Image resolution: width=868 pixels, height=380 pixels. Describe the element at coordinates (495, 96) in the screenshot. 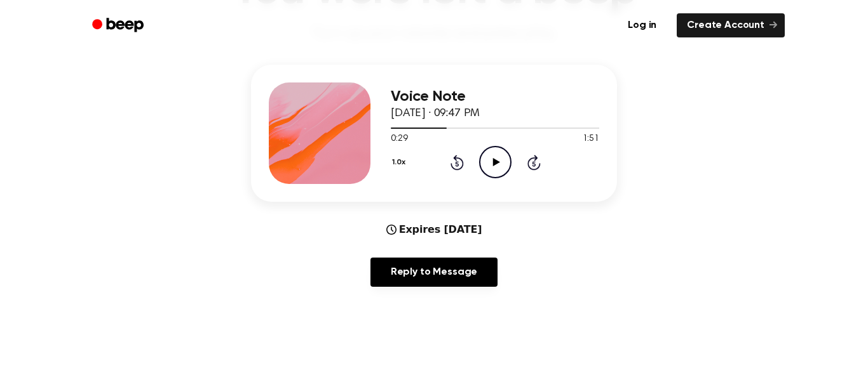

I see `h3: Voice Note` at that location.